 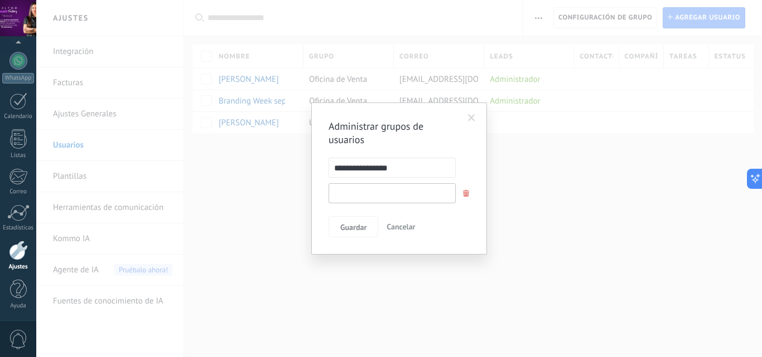 I want to click on h2: Administrar grupos de usuarios, so click(x=393, y=133).